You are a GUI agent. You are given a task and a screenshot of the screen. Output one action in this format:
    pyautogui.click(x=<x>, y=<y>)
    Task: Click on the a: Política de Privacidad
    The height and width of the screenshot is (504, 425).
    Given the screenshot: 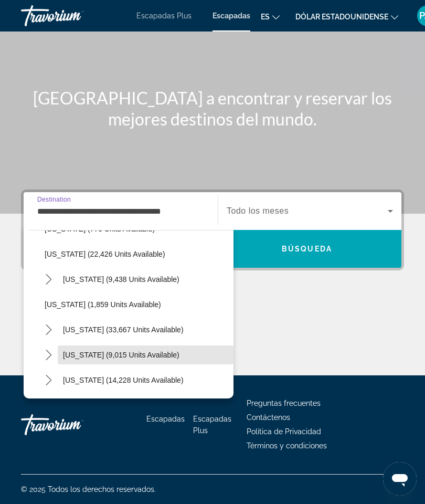 What is the action you would take?
    pyautogui.click(x=284, y=432)
    